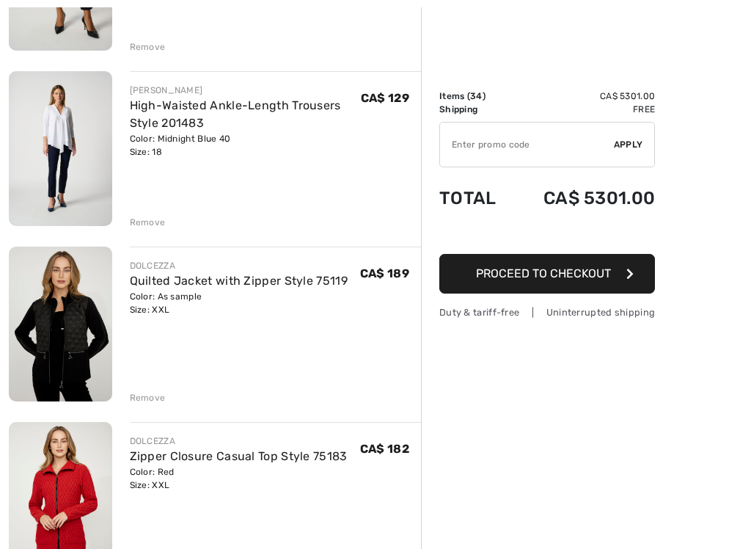  Describe the element at coordinates (527, 145) in the screenshot. I see `input: Promo code` at that location.